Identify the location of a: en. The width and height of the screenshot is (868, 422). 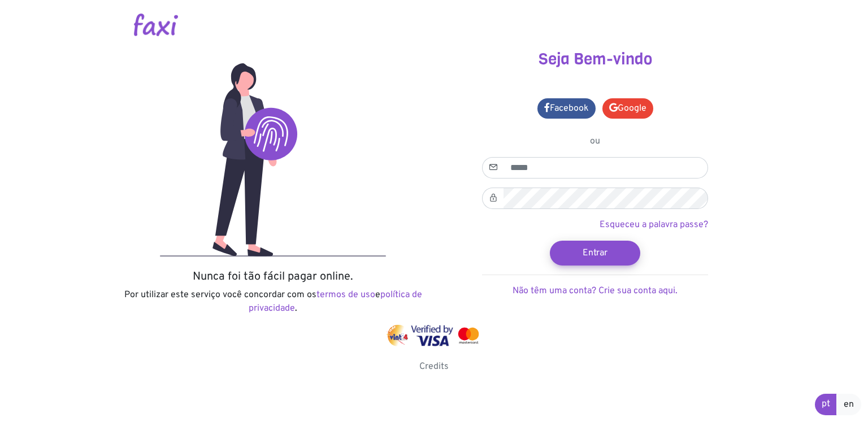
(849, 405).